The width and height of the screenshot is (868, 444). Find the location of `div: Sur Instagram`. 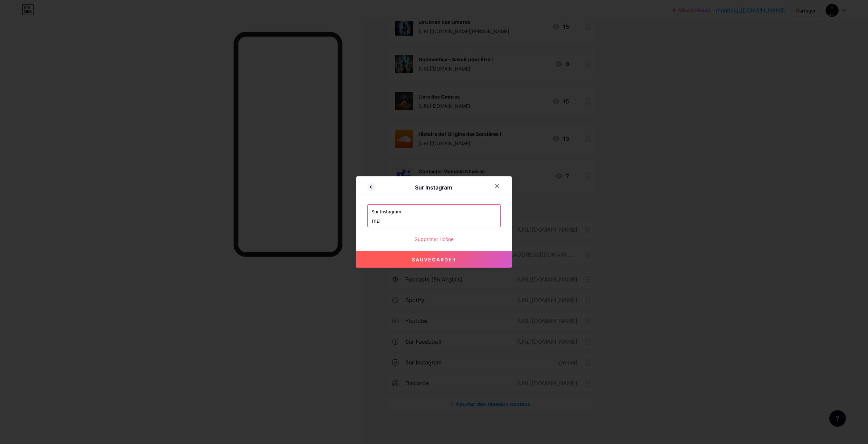

div: Sur Instagram is located at coordinates (434, 187).